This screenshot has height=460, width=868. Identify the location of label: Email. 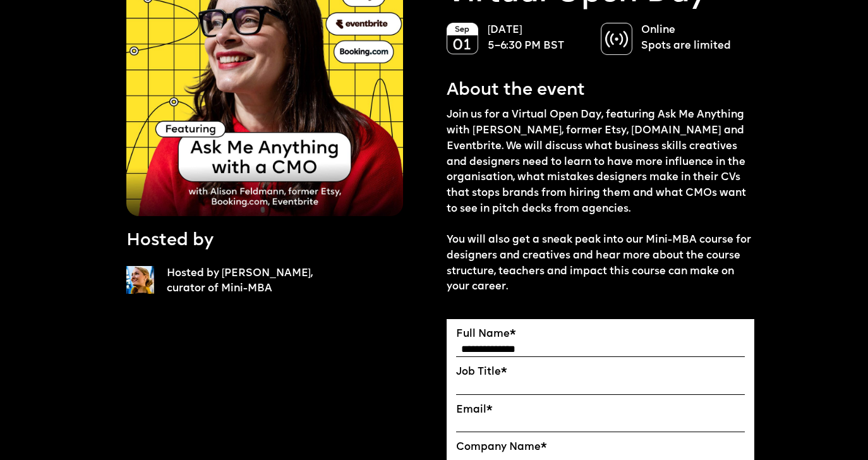
(600, 411).